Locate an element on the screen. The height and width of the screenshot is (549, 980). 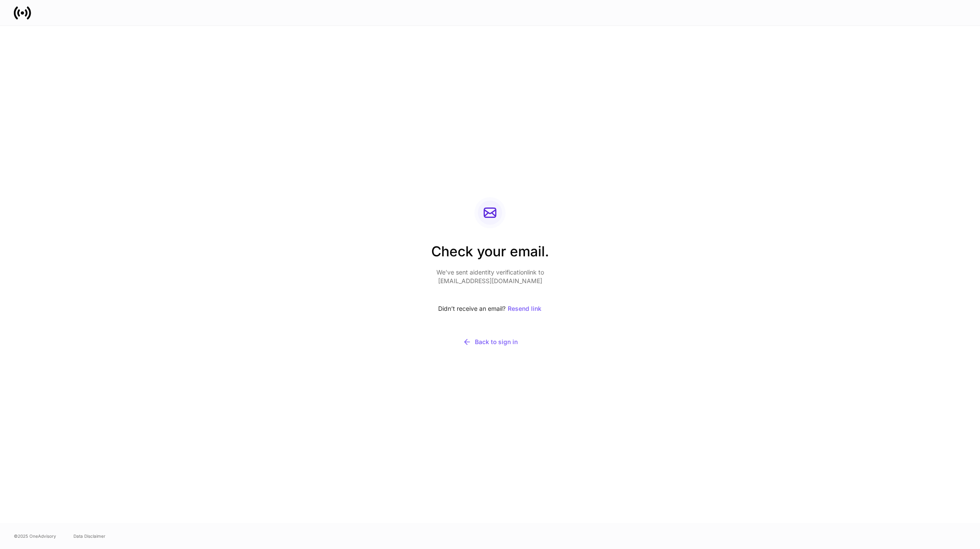
h2: Check your email. is located at coordinates (490, 255).